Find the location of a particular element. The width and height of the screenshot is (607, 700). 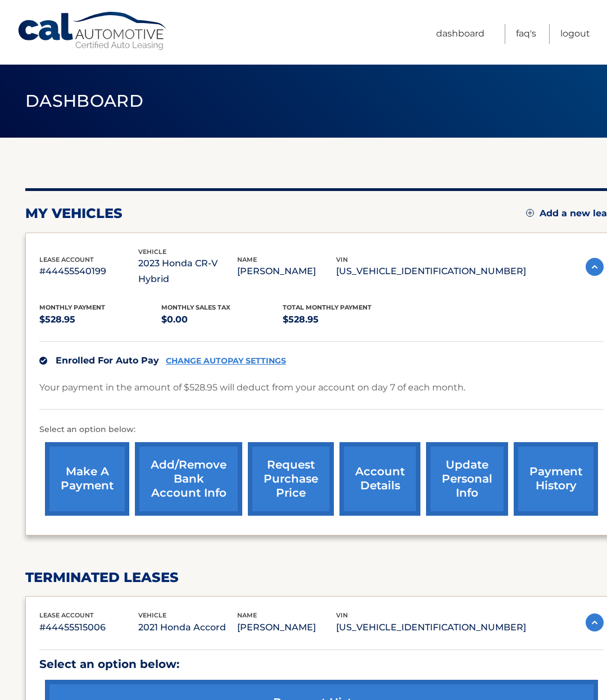

p: Your payment in the amount of $528.95 will deduct from your account on day 7 of each month. is located at coordinates (253, 388).